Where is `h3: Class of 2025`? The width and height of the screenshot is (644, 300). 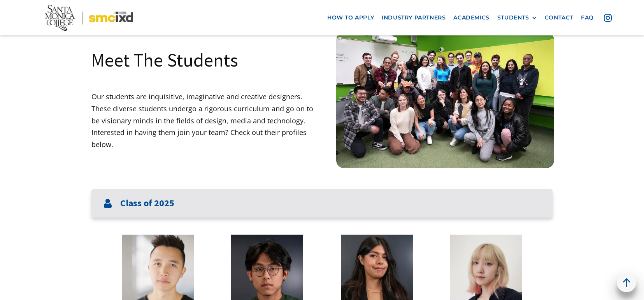
h3: Class of 2025 is located at coordinates (147, 203).